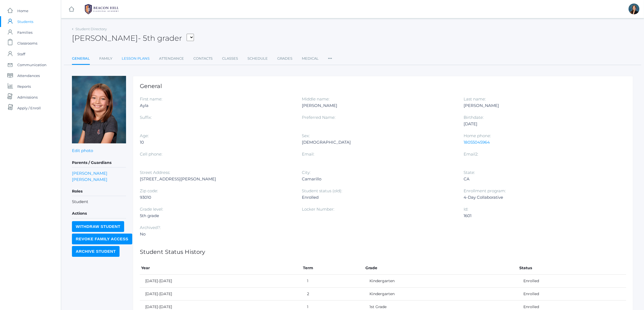  What do you see at coordinates (572, 268) in the screenshot?
I see `th: Status` at bounding box center [572, 268].